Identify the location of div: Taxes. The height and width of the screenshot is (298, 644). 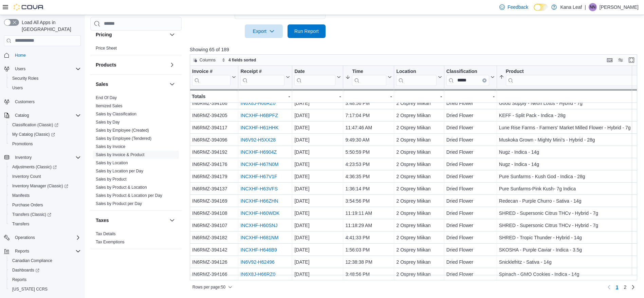
(136, 240).